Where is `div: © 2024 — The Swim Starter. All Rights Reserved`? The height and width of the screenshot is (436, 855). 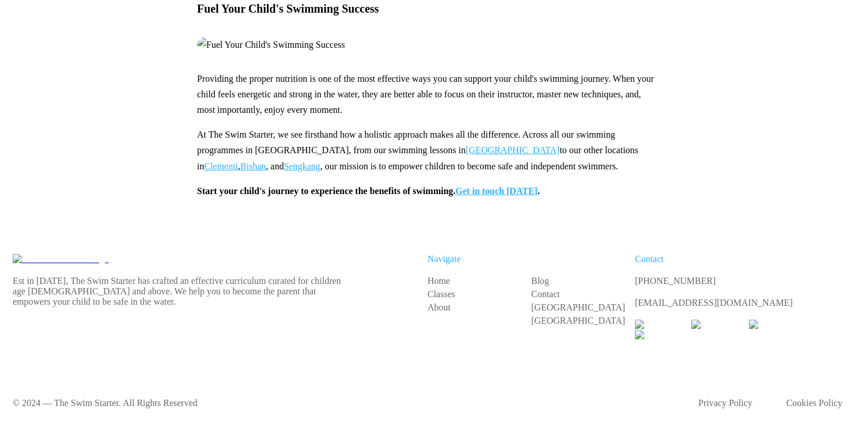 div: © 2024 — The Swim Starter. All Rights Reserved is located at coordinates (105, 403).